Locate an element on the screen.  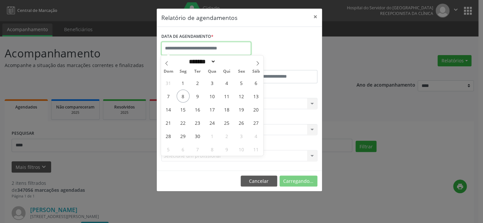
button: Close is located at coordinates (315, 17).